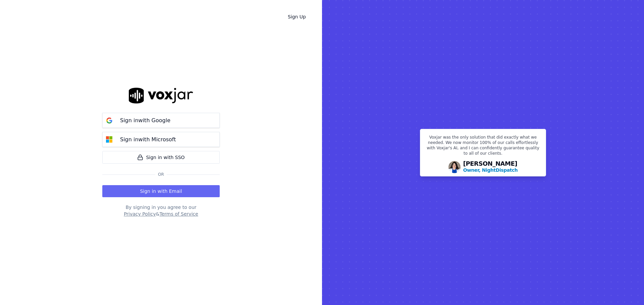  What do you see at coordinates (161, 175) in the screenshot?
I see `span: Or` at bounding box center [161, 175].